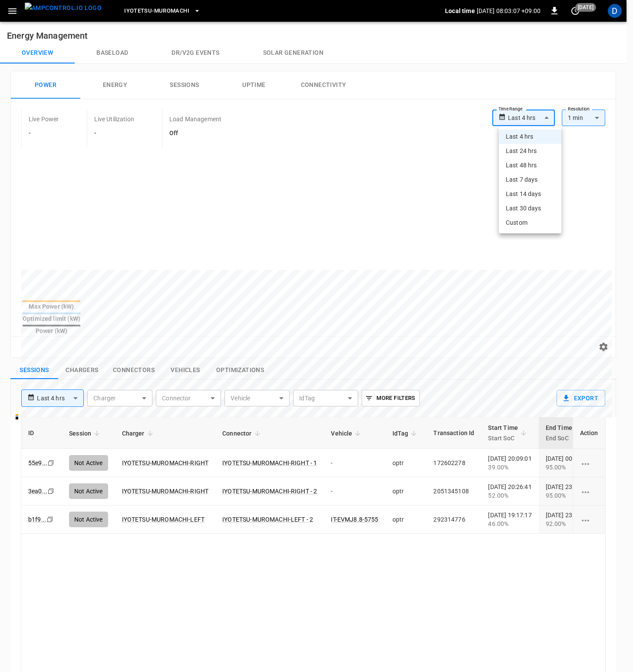  Describe the element at coordinates (531, 194) in the screenshot. I see `li: Last 14 days` at that location.